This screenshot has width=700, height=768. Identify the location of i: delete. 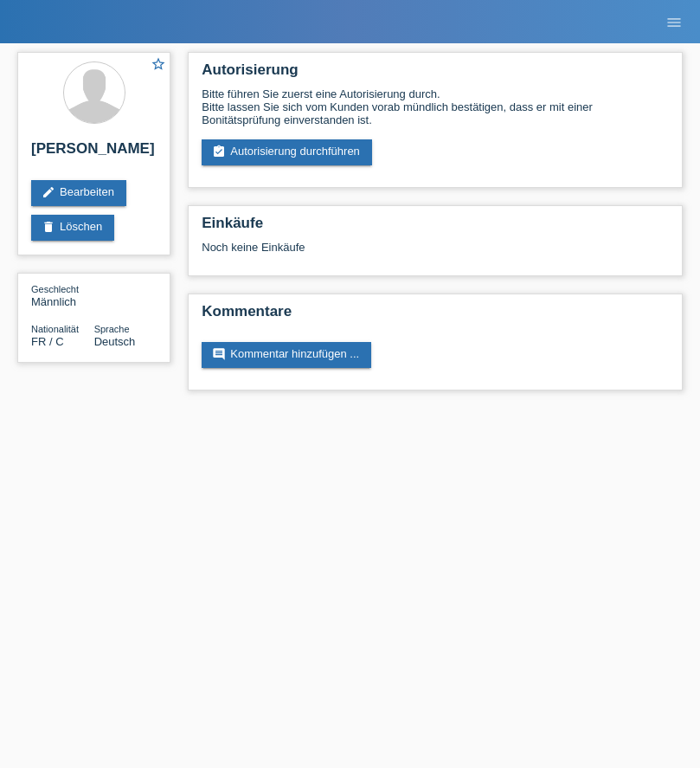
(48, 226).